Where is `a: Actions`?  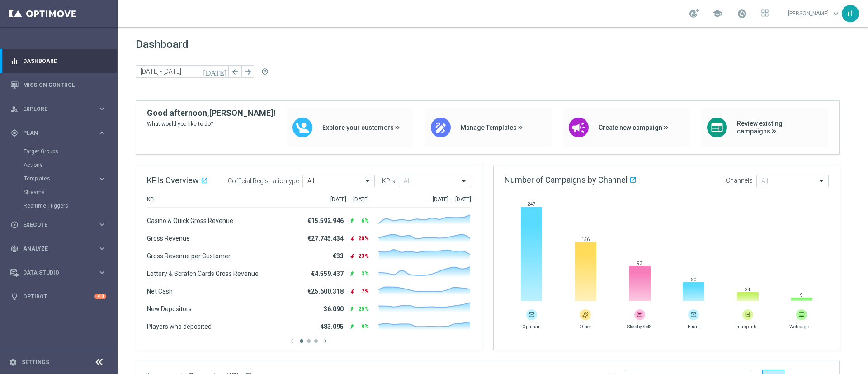 a: Actions is located at coordinates (58, 165).